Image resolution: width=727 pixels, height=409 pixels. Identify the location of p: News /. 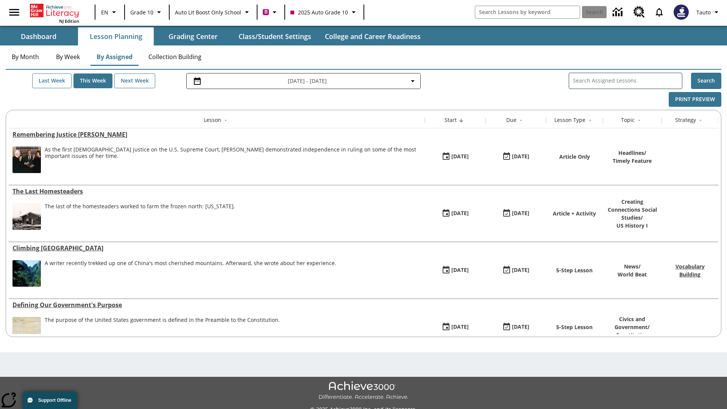
(632, 266).